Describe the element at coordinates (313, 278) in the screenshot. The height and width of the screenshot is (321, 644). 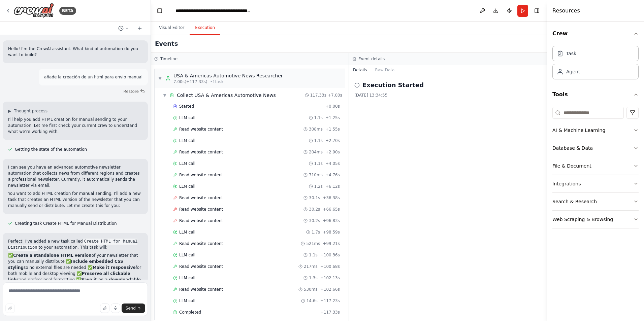
I see `span: 1.3s` at that location.